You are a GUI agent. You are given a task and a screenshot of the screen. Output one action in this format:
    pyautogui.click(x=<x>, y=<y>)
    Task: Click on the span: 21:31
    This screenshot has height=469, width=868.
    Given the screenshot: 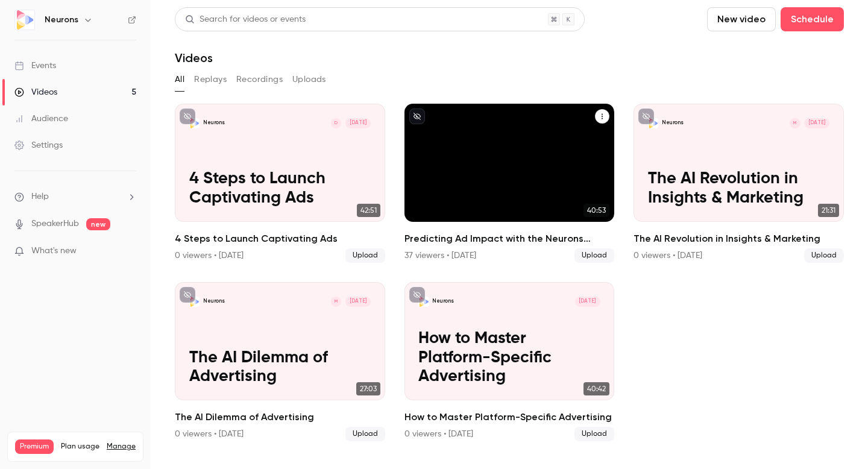 What is the action you would take?
    pyautogui.click(x=828, y=210)
    